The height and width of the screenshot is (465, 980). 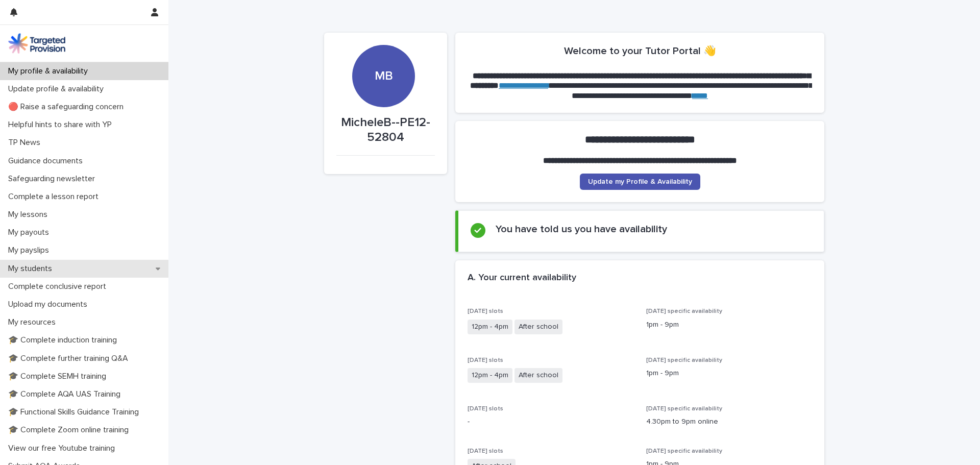 What do you see at coordinates (32, 269) in the screenshot?
I see `p: My students` at bounding box center [32, 269].